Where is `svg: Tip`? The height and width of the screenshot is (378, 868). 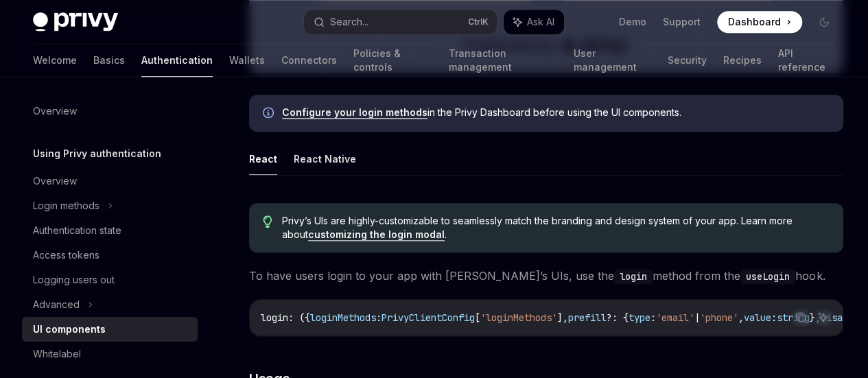 svg: Tip is located at coordinates (268, 221).